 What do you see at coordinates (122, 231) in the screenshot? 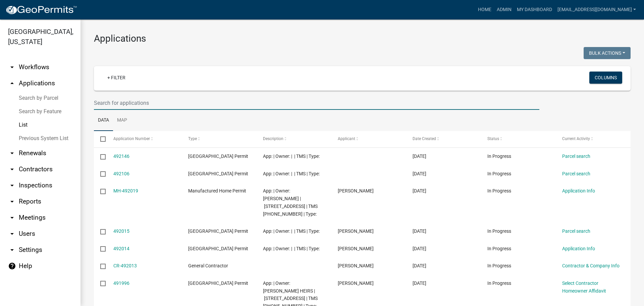
I see `a: 492015` at bounding box center [122, 231].